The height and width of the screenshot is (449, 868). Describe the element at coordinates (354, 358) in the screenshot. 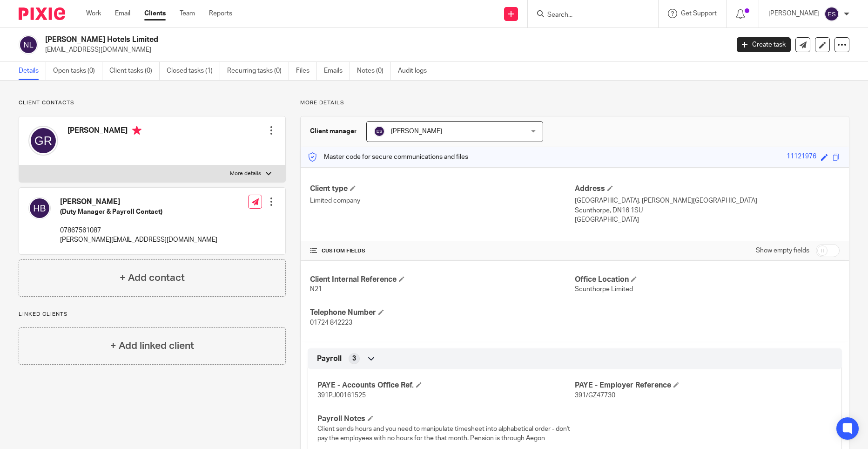

I see `span: 3` at that location.